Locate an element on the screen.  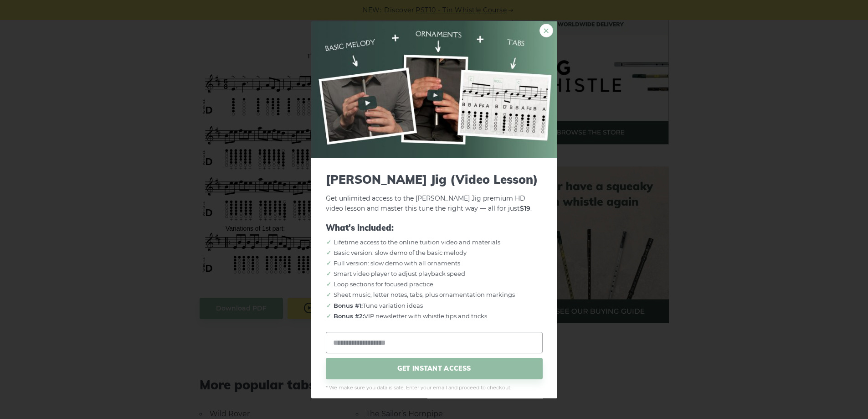
strong: Bonus #1: is located at coordinates (348, 305).